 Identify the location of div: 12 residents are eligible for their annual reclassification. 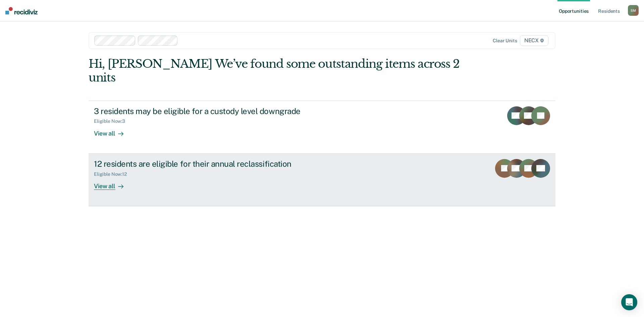
(211, 164).